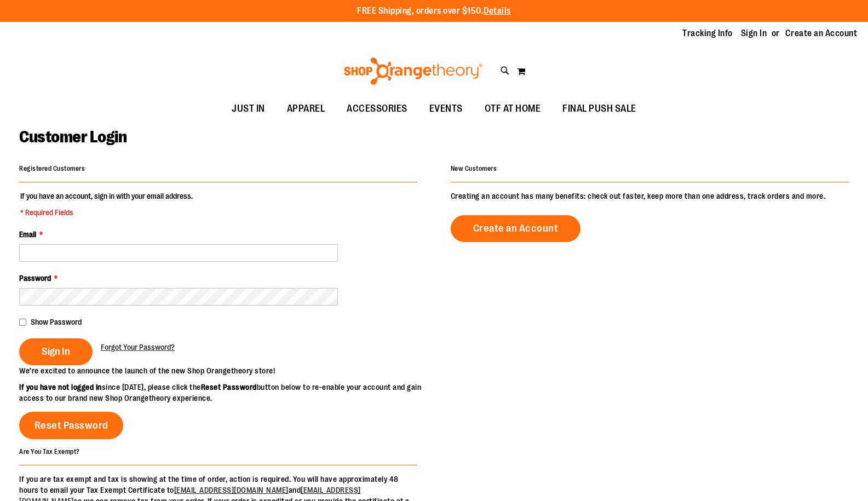 This screenshot has height=501, width=868. What do you see at coordinates (513, 109) in the screenshot?
I see `span: OTF AT HOME` at bounding box center [513, 109].